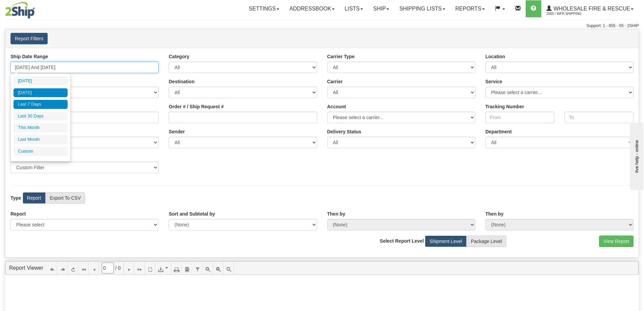 The width and height of the screenshot is (644, 311). I want to click on label: Ship Date Range, so click(29, 56).